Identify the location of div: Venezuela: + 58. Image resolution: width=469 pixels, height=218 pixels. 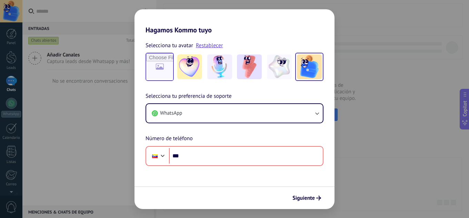
(155, 156).